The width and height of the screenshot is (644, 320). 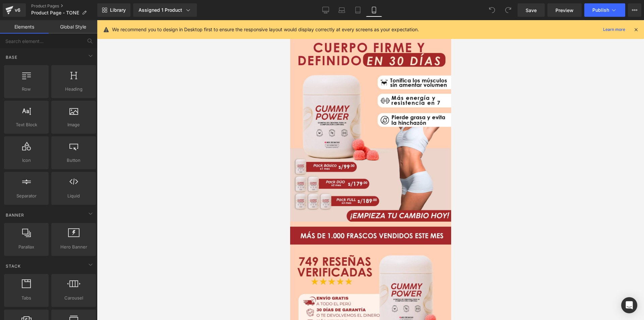 I want to click on span: Carousel, so click(x=73, y=297).